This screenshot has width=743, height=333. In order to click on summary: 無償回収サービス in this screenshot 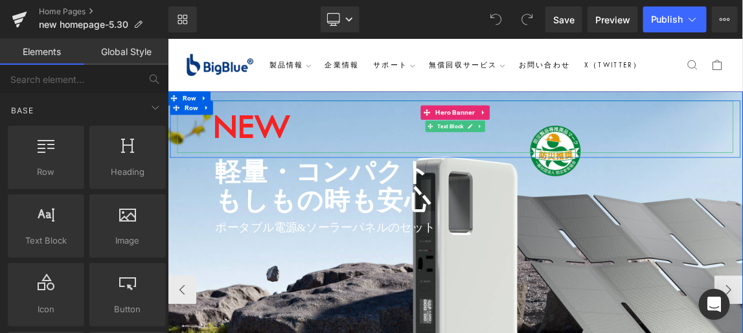, I will do `click(407, 36)`.